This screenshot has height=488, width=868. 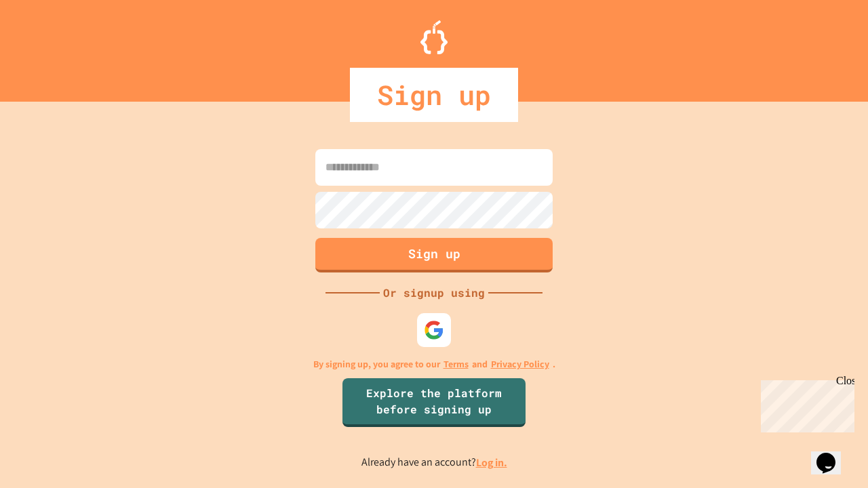 I want to click on a: Privacy Policy, so click(x=520, y=364).